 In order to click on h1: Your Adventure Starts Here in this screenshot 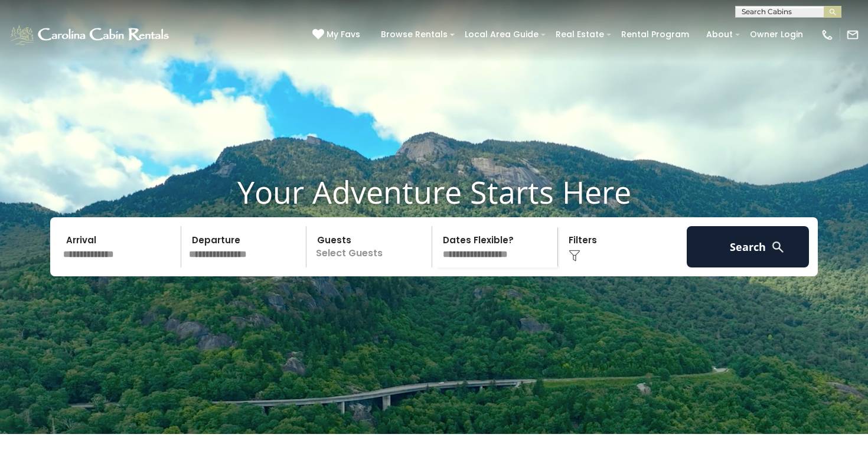, I will do `click(434, 192)`.